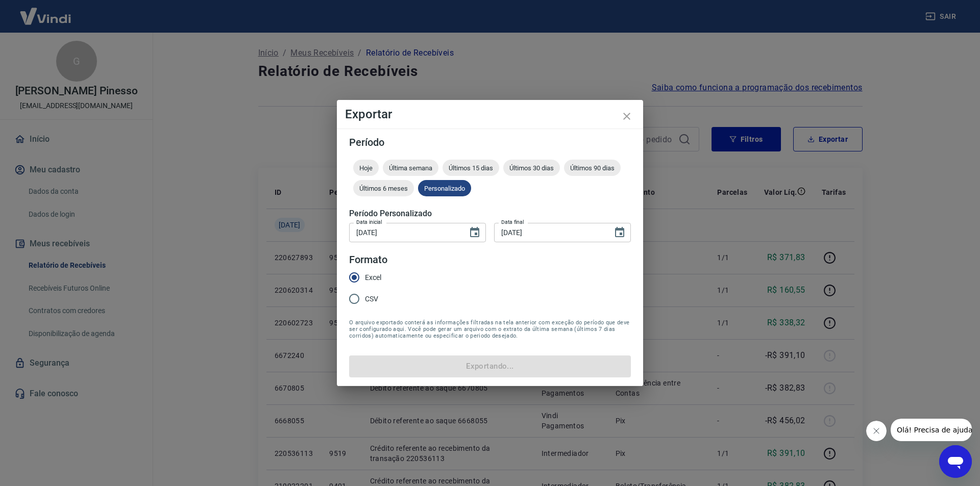 The width and height of the screenshot is (980, 486). What do you see at coordinates (445, 188) in the screenshot?
I see `span: Personalizado` at bounding box center [445, 188].